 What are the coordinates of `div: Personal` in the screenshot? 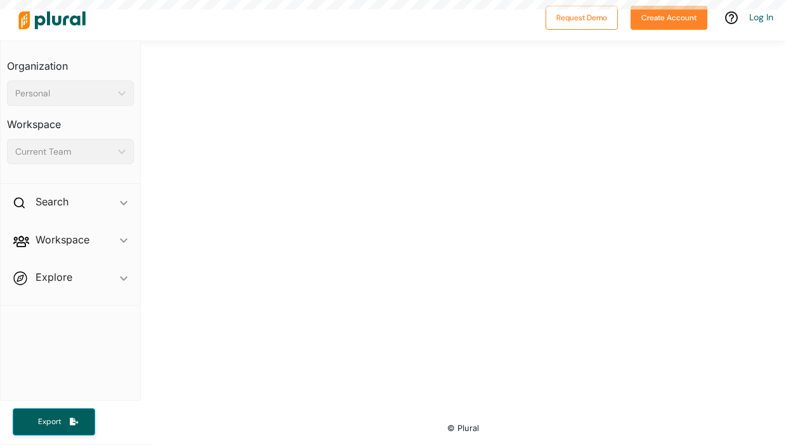 It's located at (64, 93).